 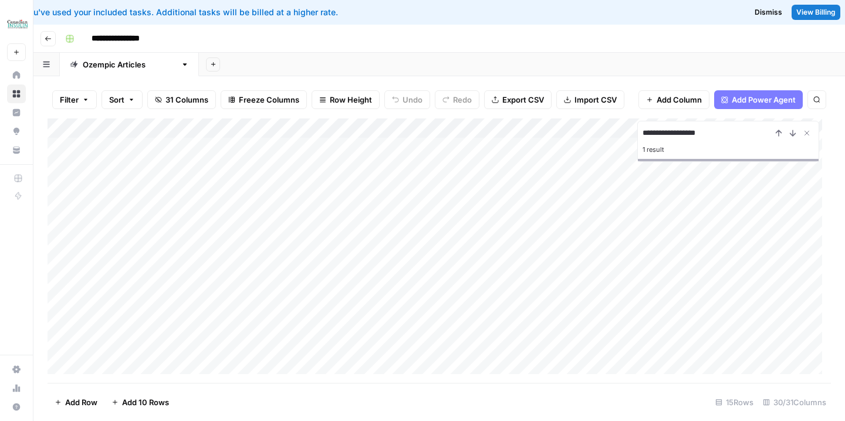 What do you see at coordinates (523, 100) in the screenshot?
I see `span: Export CSV` at bounding box center [523, 100].